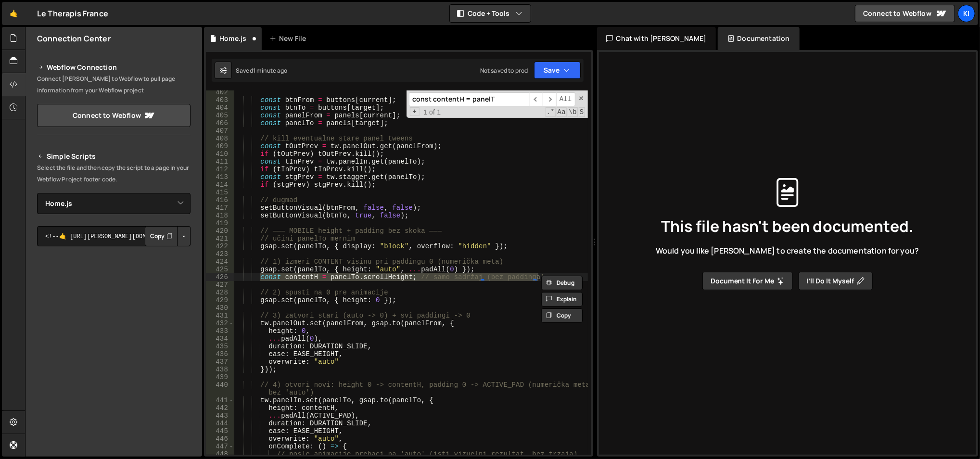 This screenshot has width=980, height=459. What do you see at coordinates (114, 157) in the screenshot?
I see `h2: Simple Scripts` at bounding box center [114, 157].